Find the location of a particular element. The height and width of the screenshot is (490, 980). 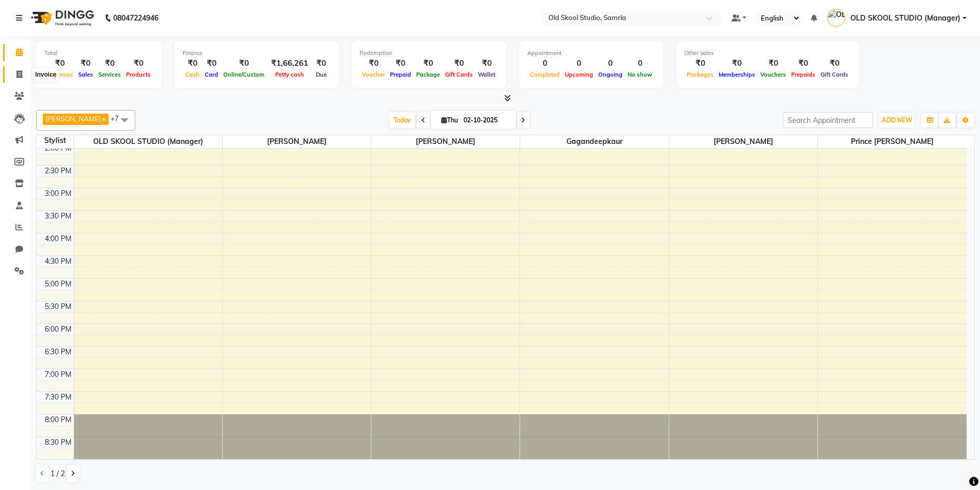

b: 08047224946 is located at coordinates (136, 18).